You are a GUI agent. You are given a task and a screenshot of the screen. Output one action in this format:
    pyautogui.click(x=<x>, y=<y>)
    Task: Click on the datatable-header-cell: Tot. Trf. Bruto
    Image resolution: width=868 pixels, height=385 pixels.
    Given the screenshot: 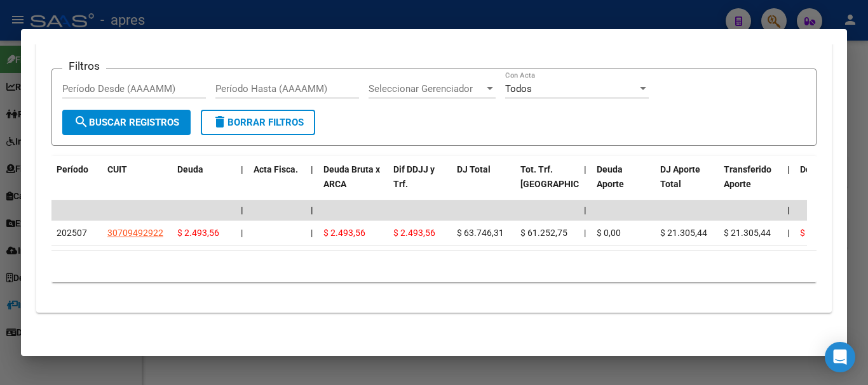 What is the action you would take?
    pyautogui.click(x=547, y=184)
    